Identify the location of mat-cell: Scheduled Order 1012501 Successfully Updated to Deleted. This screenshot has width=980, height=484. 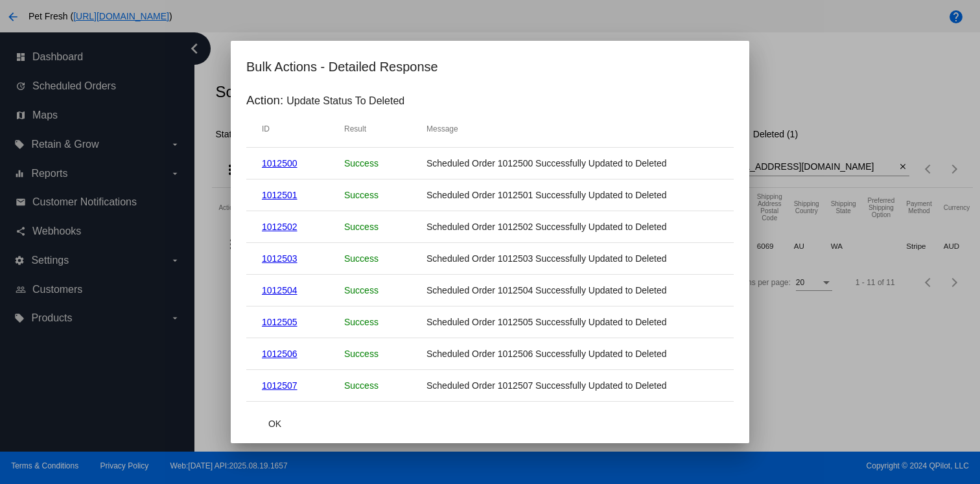
(572, 195).